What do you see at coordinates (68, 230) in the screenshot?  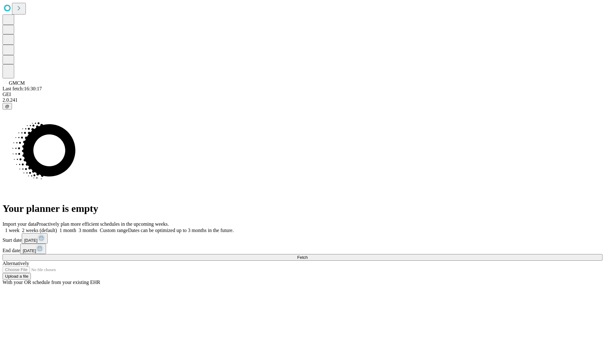 I see `span: 1 month` at bounding box center [68, 230].